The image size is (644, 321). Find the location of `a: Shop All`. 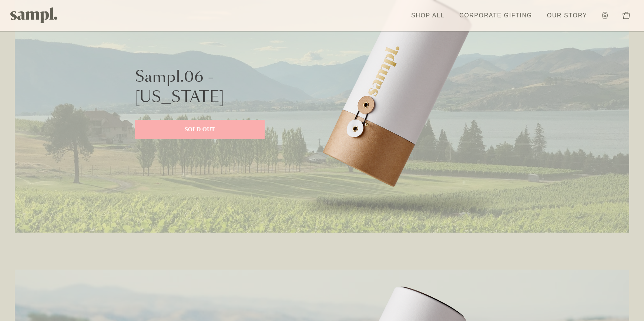

a: Shop All is located at coordinates (428, 16).